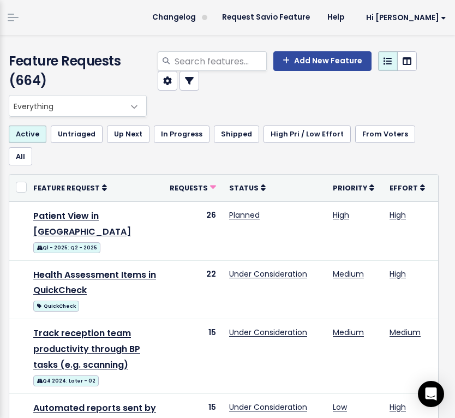  I want to click on span: Requests, so click(189, 188).